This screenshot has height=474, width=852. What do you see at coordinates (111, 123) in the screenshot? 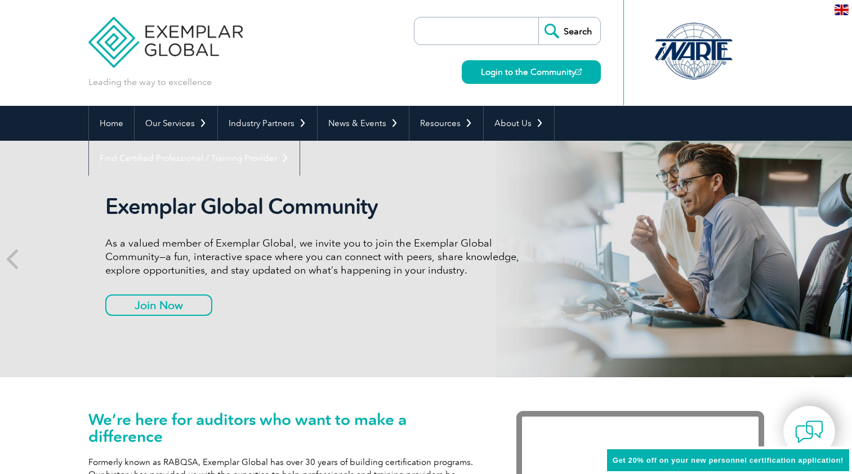
I see `a: Home` at bounding box center [111, 123].